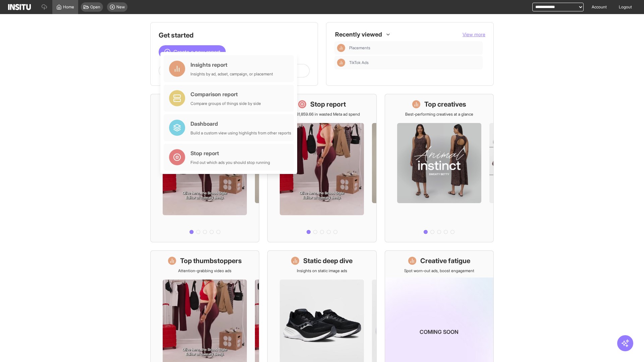 This screenshot has height=362, width=644. Describe the element at coordinates (226, 94) in the screenshot. I see `div: Comparison report` at that location.